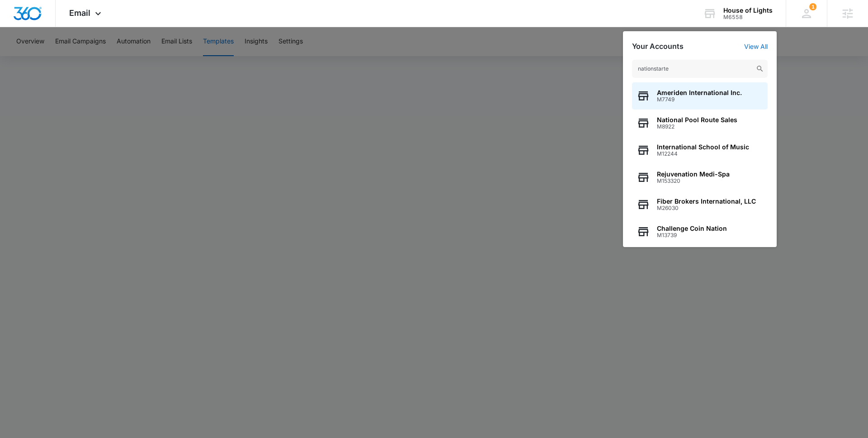 The width and height of the screenshot is (868, 438). Describe the element at coordinates (703, 147) in the screenshot. I see `span: International School of Music` at that location.